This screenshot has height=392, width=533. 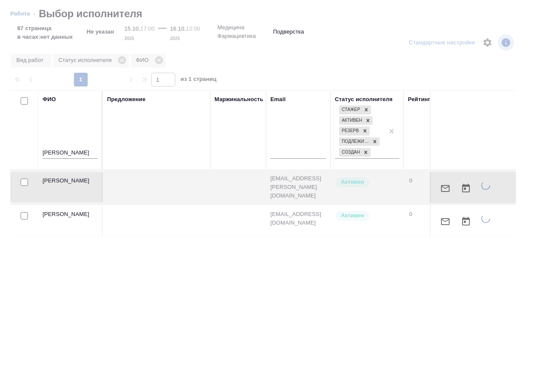 I want to click on div: Маржинальность, so click(x=239, y=100).